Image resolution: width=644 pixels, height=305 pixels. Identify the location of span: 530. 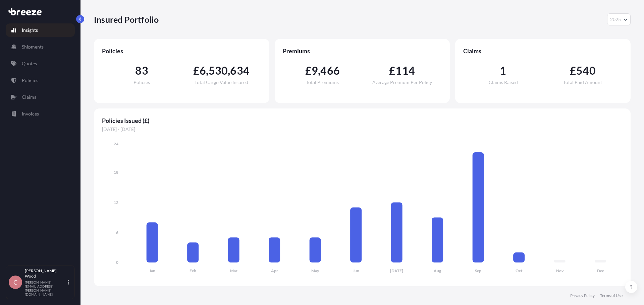
(218, 71).